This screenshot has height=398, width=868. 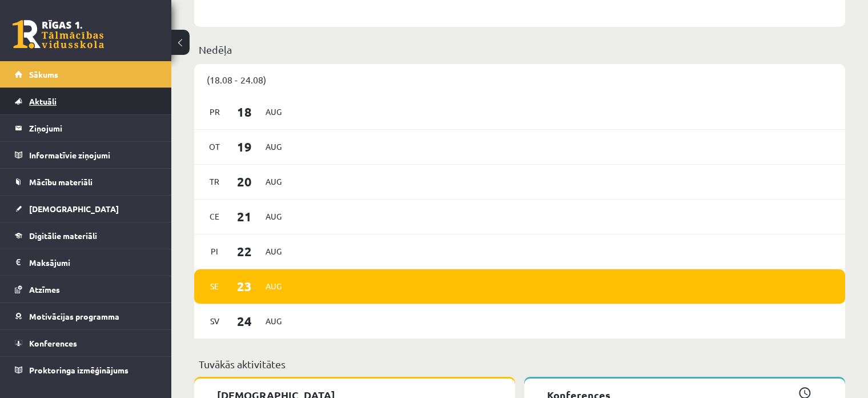 I want to click on span: Sv, so click(x=215, y=321).